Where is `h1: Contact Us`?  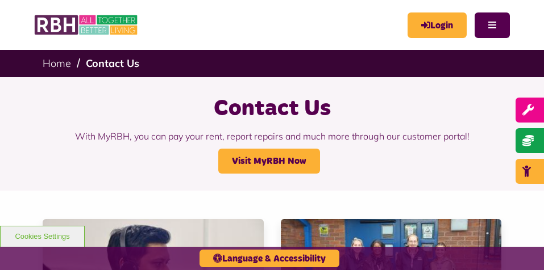
h1: Contact Us is located at coordinates (272, 109).